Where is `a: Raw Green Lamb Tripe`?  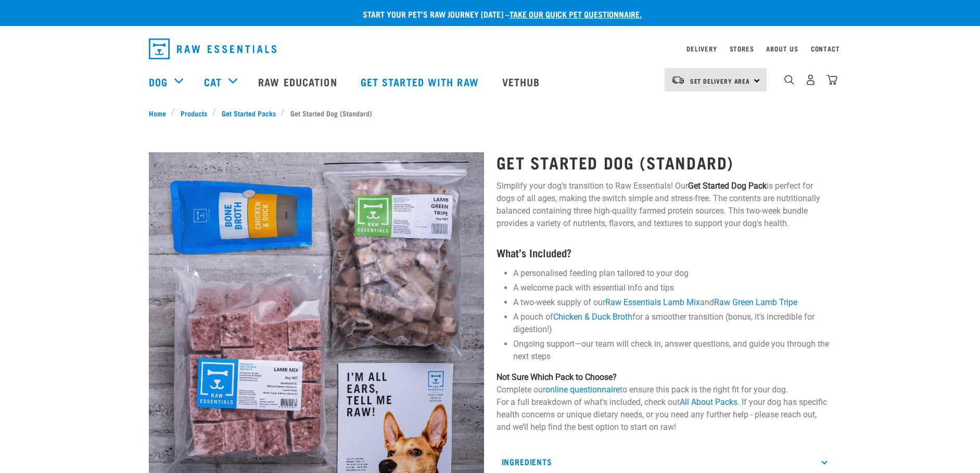
a: Raw Green Lamb Tripe is located at coordinates (756, 302).